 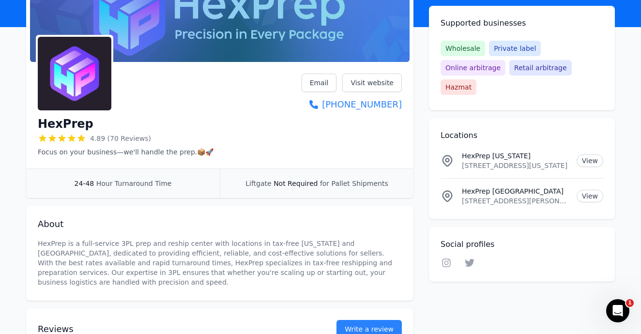 What do you see at coordinates (515, 48) in the screenshot?
I see `span: Private label` at bounding box center [515, 48].